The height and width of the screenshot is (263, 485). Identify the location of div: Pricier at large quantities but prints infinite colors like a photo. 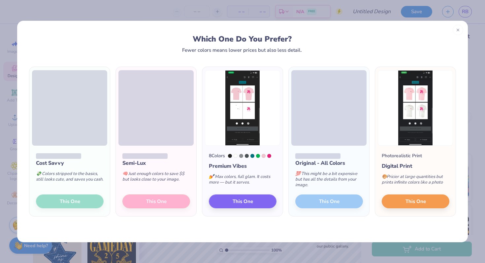
(416, 181).